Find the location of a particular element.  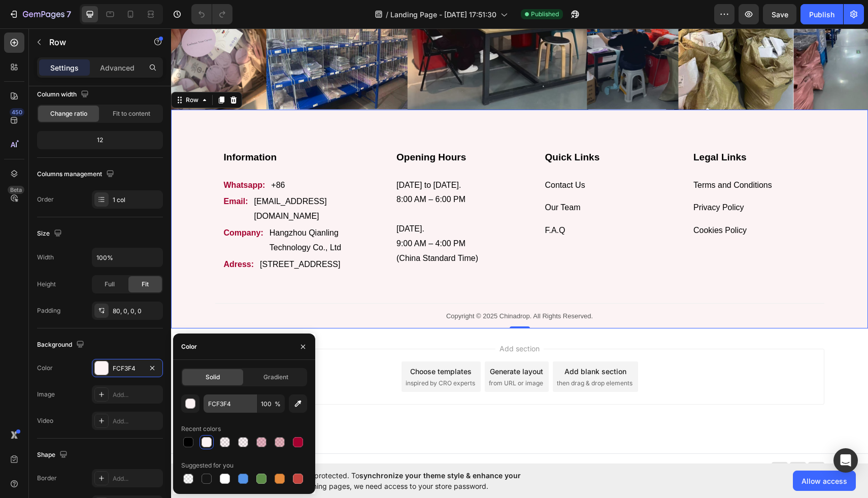

p: Settings is located at coordinates (64, 68).